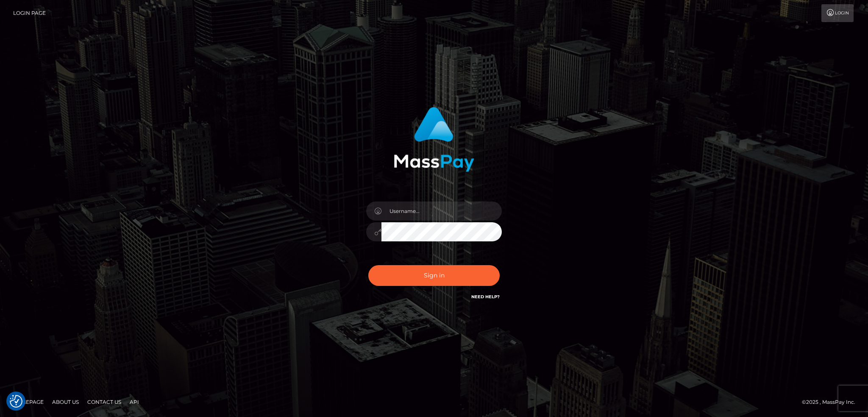 This screenshot has height=417, width=868. Describe the element at coordinates (434, 275) in the screenshot. I see `button: Sign in` at that location.